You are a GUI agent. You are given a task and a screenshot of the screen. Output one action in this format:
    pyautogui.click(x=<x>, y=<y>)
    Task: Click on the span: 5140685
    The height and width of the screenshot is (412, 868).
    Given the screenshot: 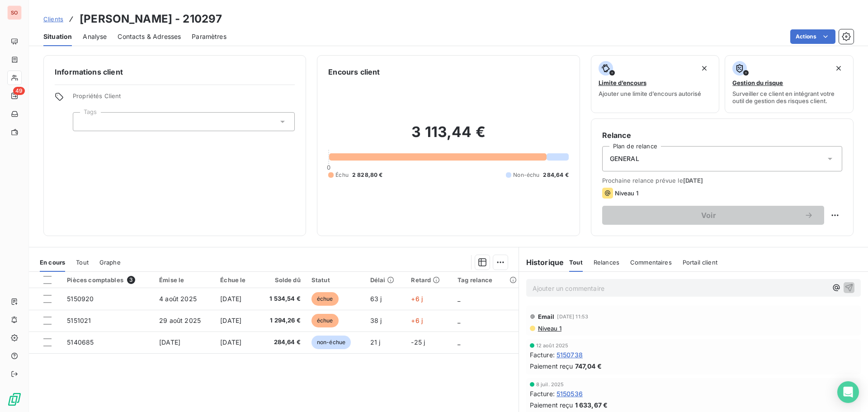 What is the action you would take?
    pyautogui.click(x=80, y=342)
    